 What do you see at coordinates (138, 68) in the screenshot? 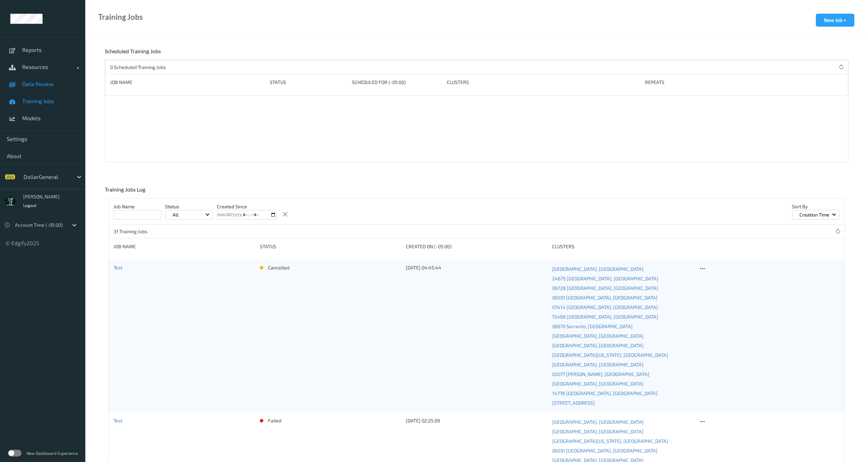
I see `p: 0 Scheduled Training Jobs` at bounding box center [138, 68].